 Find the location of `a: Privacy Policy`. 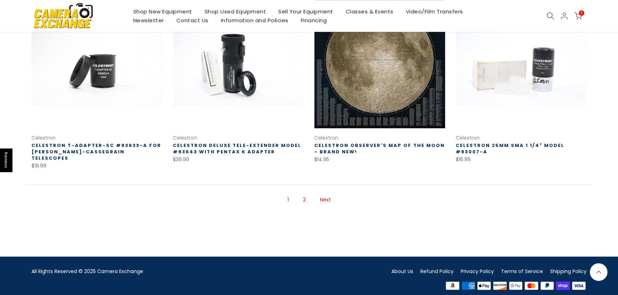

a: Privacy Policy is located at coordinates (477, 272).